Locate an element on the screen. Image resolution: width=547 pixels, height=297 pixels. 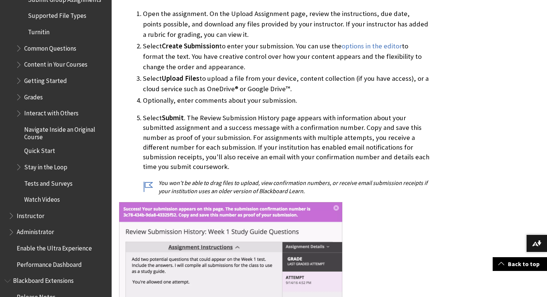
span: Common Questions is located at coordinates (50, 47).